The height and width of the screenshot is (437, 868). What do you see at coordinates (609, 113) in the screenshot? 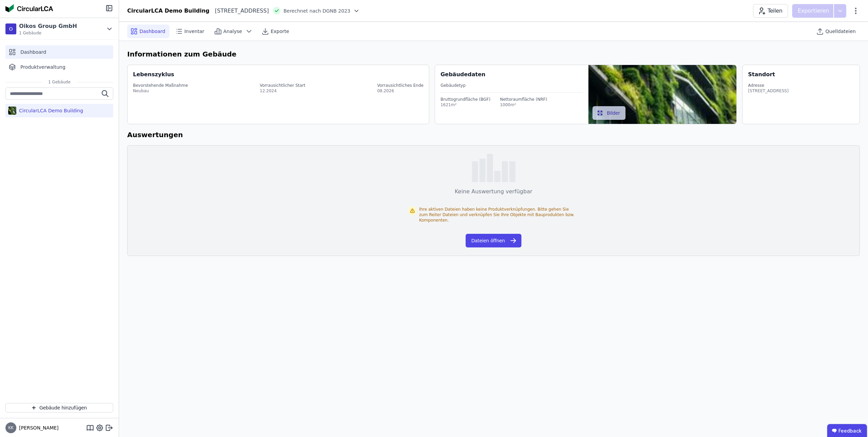
I see `button: Bilder` at bounding box center [609, 113].